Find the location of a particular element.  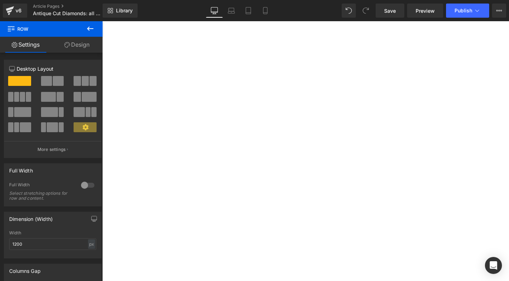

div: v6 is located at coordinates (18, 11).